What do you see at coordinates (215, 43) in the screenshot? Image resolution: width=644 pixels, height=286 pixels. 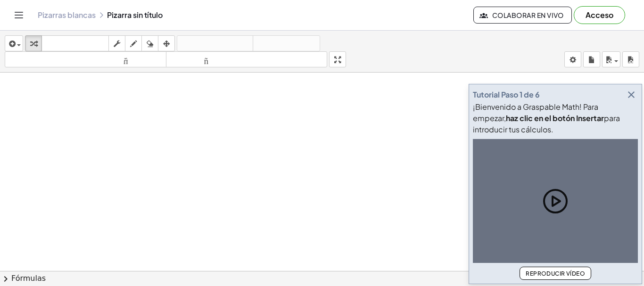 I see `font: deshacer` at bounding box center [215, 43].